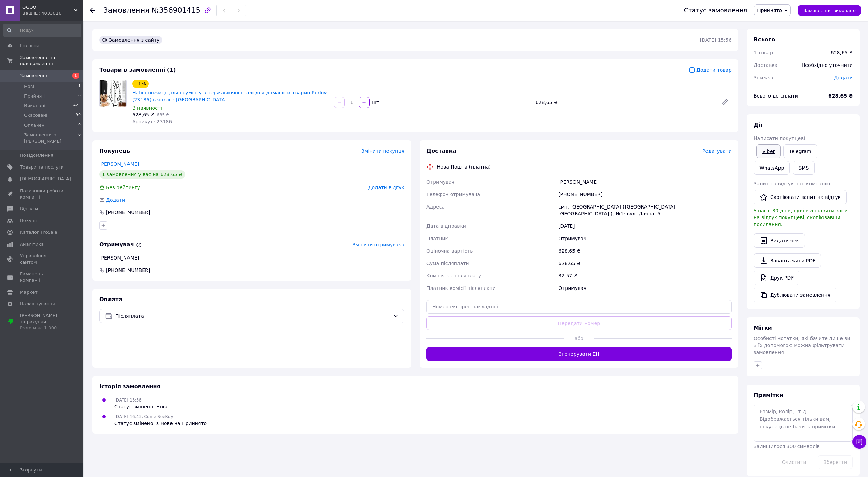 The height and width of the screenshot is (477, 868). I want to click on span: Замовлення, so click(34, 76).